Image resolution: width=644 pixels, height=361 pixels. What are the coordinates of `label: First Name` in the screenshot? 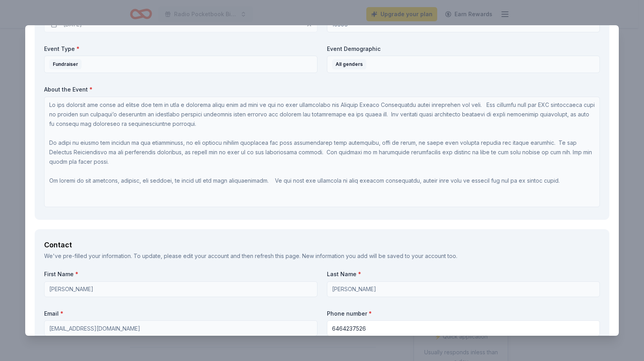 It's located at (181, 274).